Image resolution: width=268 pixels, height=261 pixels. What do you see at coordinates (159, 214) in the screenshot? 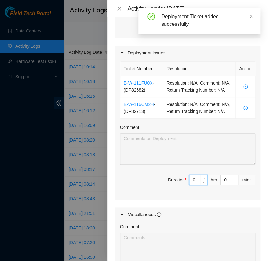
I see `span: info-circle` at bounding box center [159, 214].